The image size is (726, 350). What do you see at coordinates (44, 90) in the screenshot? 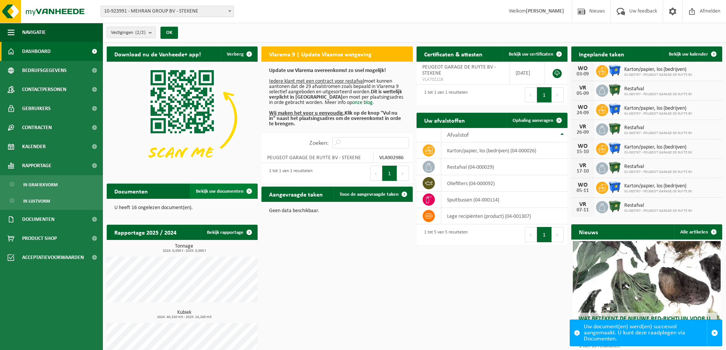
I see `span: Contactpersonen` at bounding box center [44, 90].